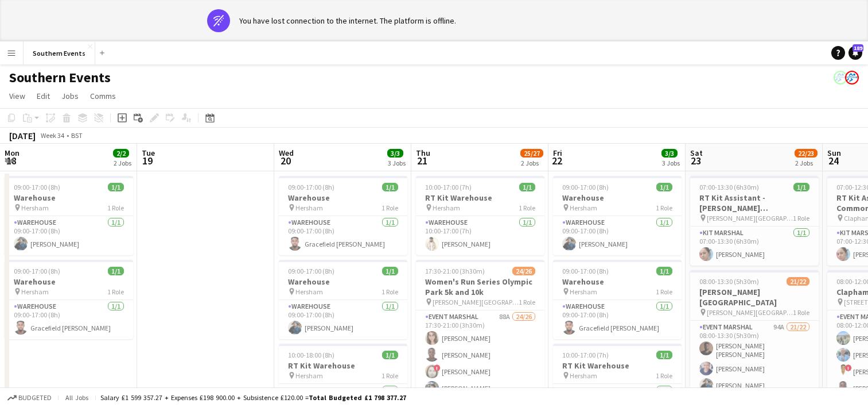 Image resolution: width=868 pixels, height=407 pixels. Describe the element at coordinates (59, 53) in the screenshot. I see `button: Southern Events` at that location.